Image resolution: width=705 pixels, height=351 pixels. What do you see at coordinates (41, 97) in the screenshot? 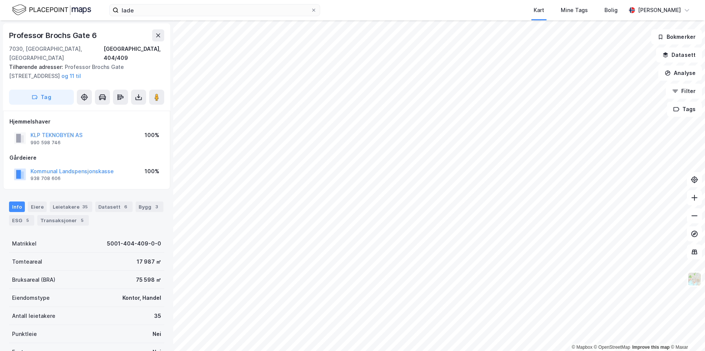
I see `button: Tag` at bounding box center [41, 97].